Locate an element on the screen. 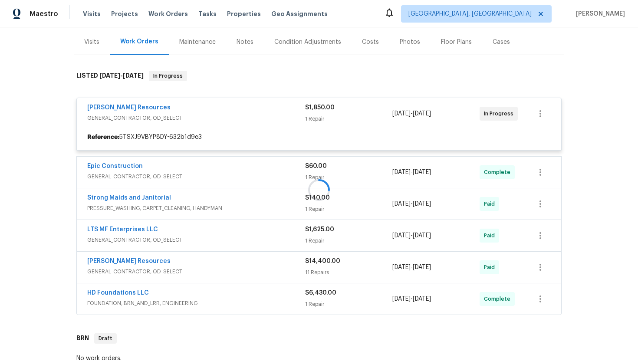 The height and width of the screenshot is (361, 638). div: Costs is located at coordinates (370, 42).